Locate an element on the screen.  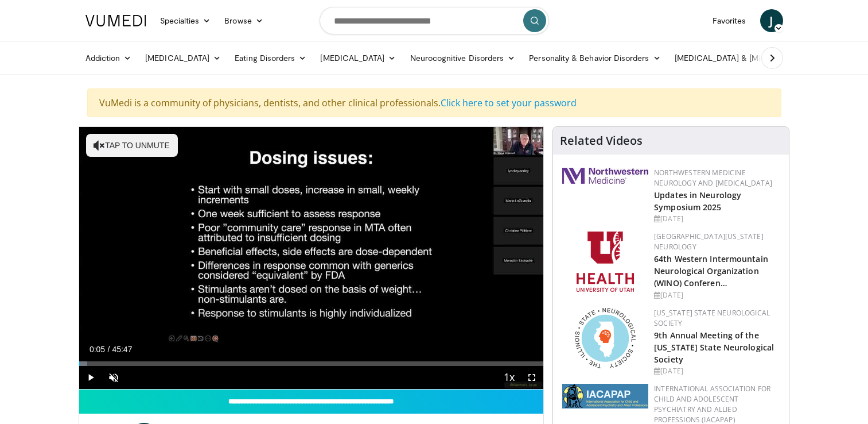
a: Click here to set your password is located at coordinates (508, 102).